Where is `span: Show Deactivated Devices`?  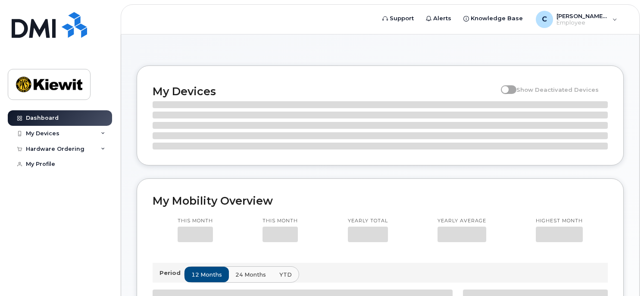
span: Show Deactivated Devices is located at coordinates (557, 90).